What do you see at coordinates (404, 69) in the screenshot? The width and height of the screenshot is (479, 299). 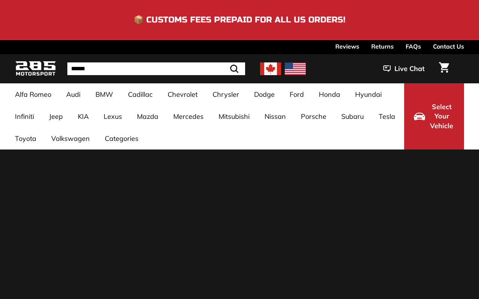 I see `button: Live Chat` at bounding box center [404, 69].